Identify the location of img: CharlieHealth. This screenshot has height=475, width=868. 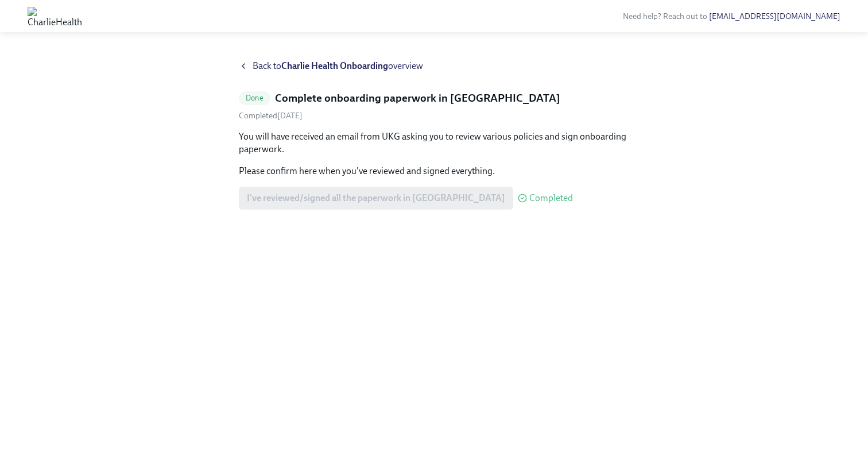
(55, 16).